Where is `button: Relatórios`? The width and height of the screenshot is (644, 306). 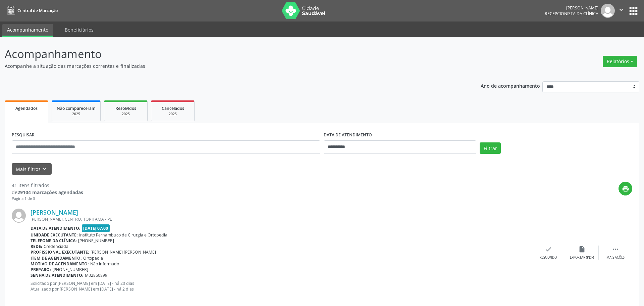 button: Relatórios is located at coordinates (620, 61).